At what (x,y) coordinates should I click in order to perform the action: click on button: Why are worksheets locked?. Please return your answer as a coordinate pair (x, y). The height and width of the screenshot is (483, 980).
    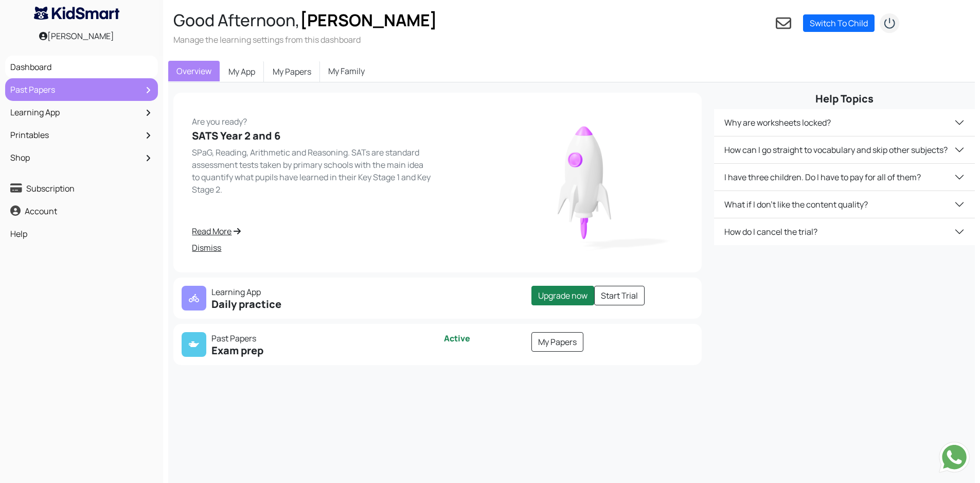
    Looking at the image, I should click on (844, 123).